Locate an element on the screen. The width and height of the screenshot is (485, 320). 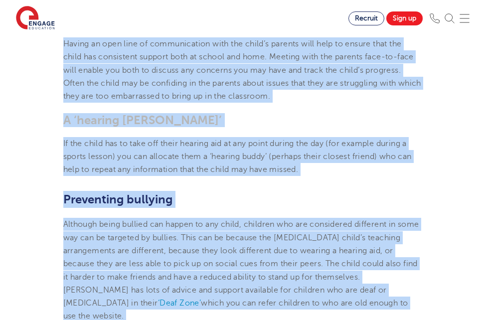
a: Sign up is located at coordinates (404, 18).